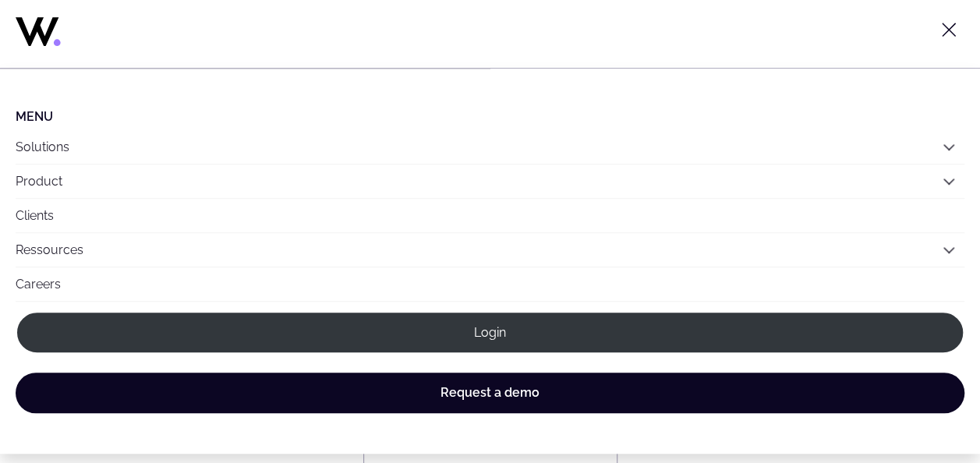  What do you see at coordinates (489, 181) in the screenshot?
I see `button: Product` at bounding box center [489, 181].